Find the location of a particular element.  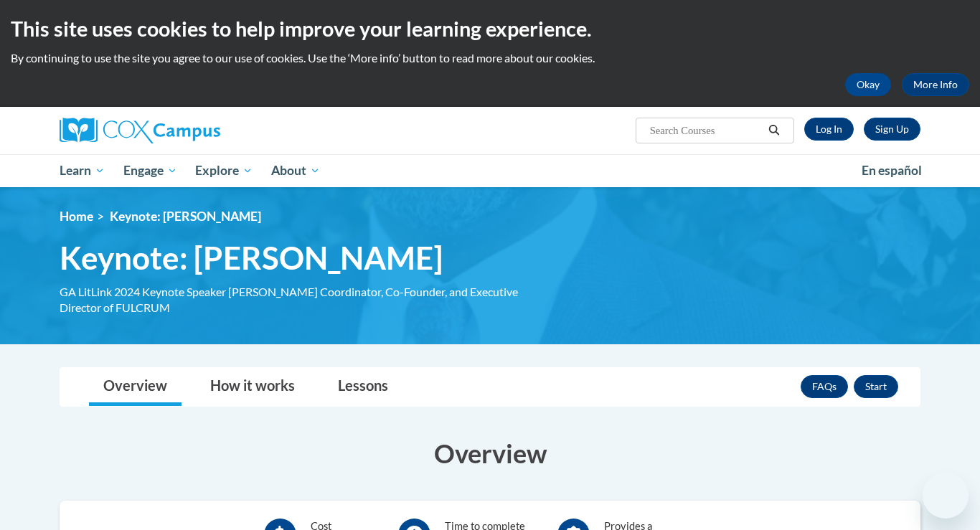

span: Engage is located at coordinates (150, 170).